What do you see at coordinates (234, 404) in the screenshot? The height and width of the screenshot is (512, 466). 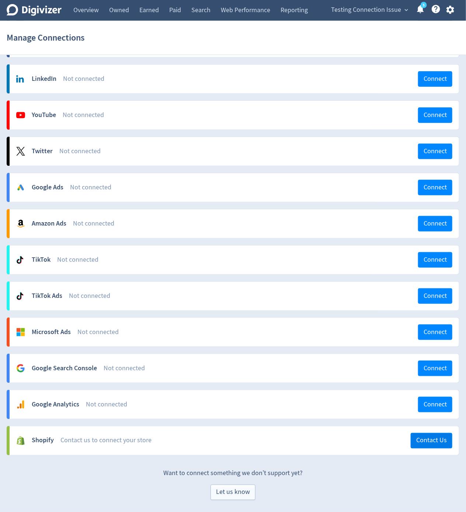 I see `a: Google AnalyticsNot connectedConnect` at bounding box center [234, 404].